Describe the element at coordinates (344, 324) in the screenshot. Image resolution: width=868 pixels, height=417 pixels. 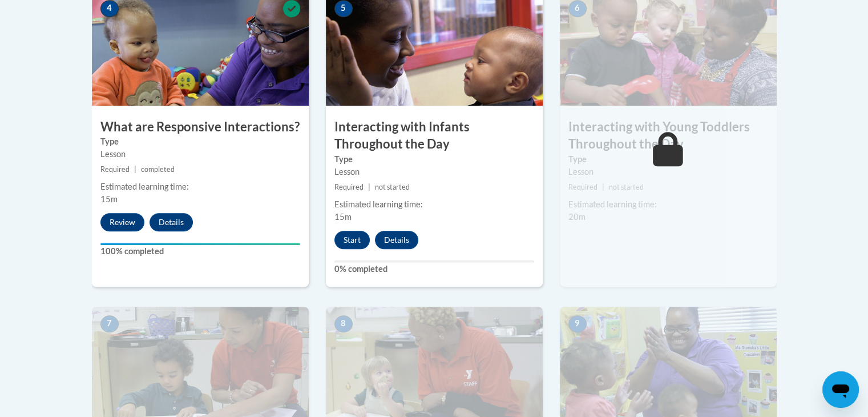
I see `span: 8` at that location.